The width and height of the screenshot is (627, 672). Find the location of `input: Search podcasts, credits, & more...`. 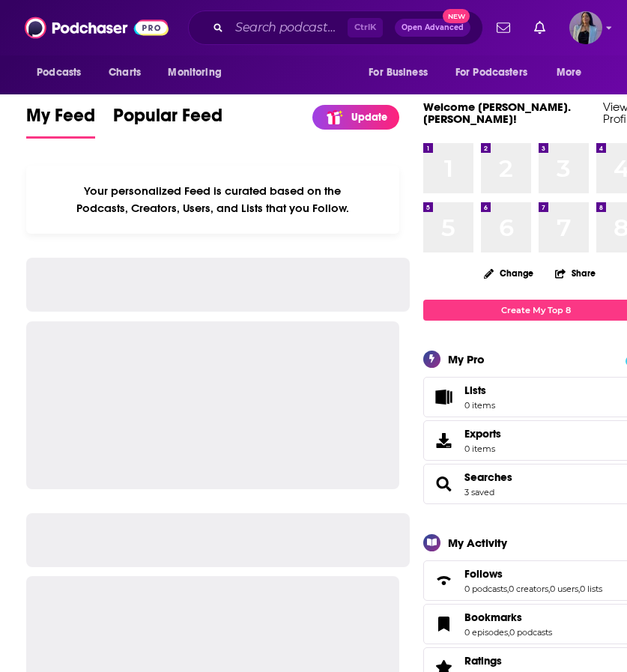

input: Search podcasts, credits, & more... is located at coordinates (289, 28).